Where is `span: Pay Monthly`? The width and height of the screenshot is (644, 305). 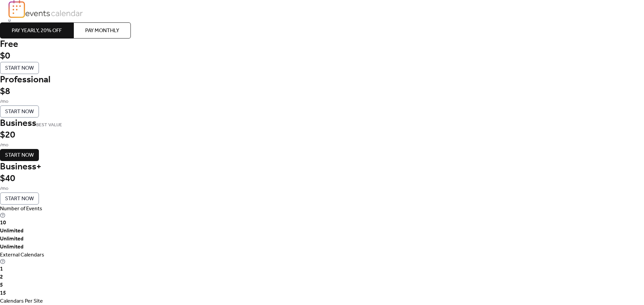 span: Pay Monthly is located at coordinates (102, 31).